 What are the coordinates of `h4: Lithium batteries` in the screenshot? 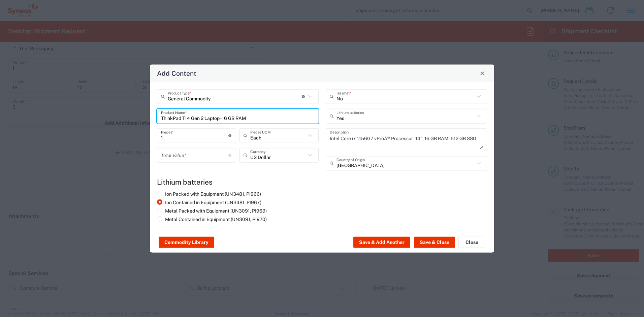 It's located at (322, 182).